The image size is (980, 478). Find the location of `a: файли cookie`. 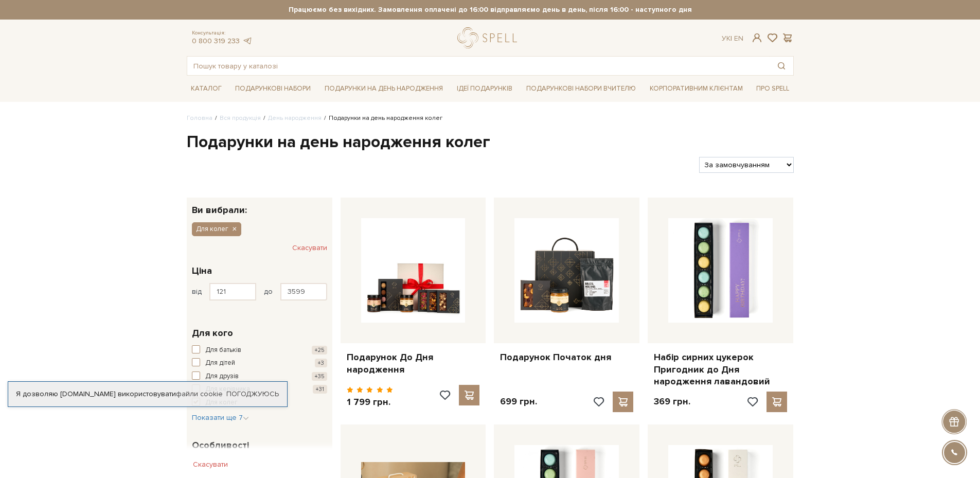

a: файли cookie is located at coordinates (199, 394).